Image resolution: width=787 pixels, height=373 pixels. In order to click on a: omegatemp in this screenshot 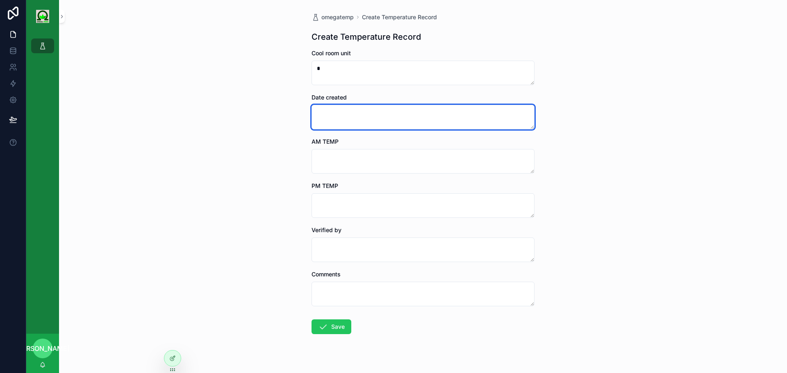, I will do `click(332, 17)`.